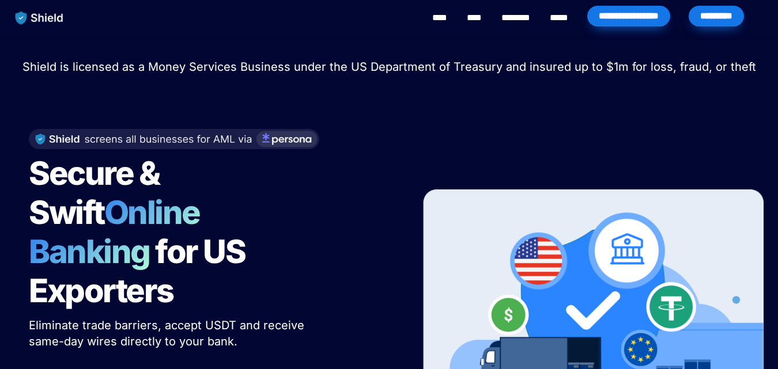 The image size is (778, 369). Describe the element at coordinates (389, 67) in the screenshot. I see `span: Shield is licensed as a Money Services Business under the US Department of Treasury and insured u...` at that location.